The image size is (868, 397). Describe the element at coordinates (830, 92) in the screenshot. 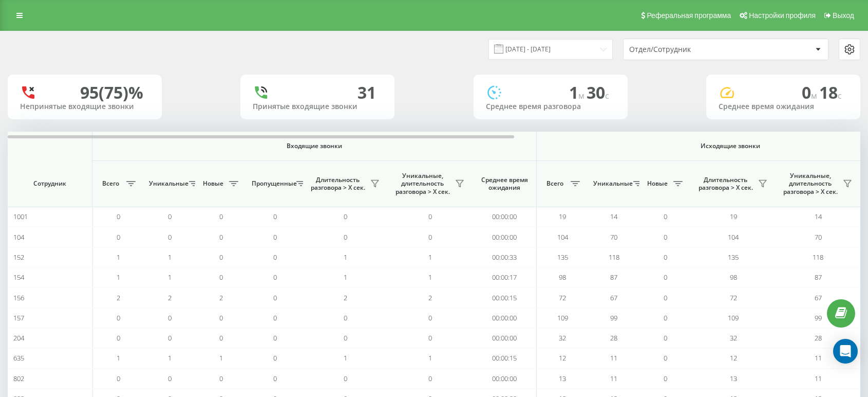

I see `span: 18` at that location.